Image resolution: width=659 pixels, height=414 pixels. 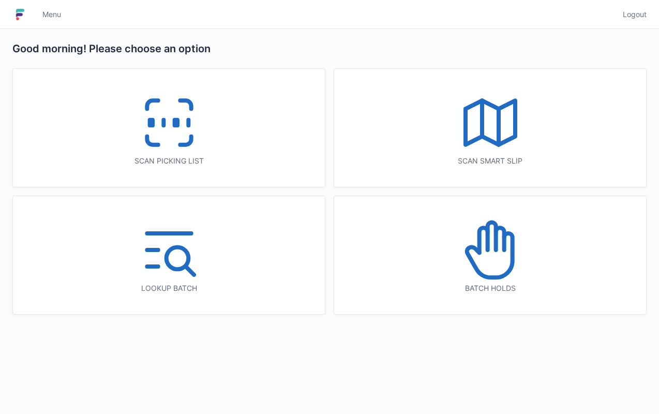 What do you see at coordinates (490, 128) in the screenshot?
I see `a: Scan smart slip` at bounding box center [490, 128].